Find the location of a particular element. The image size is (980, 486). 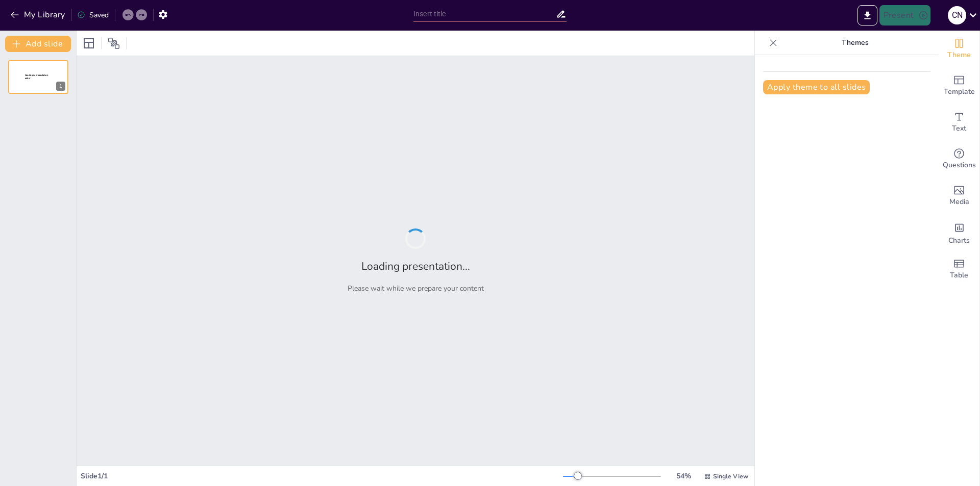

p: Themes is located at coordinates (855, 43).